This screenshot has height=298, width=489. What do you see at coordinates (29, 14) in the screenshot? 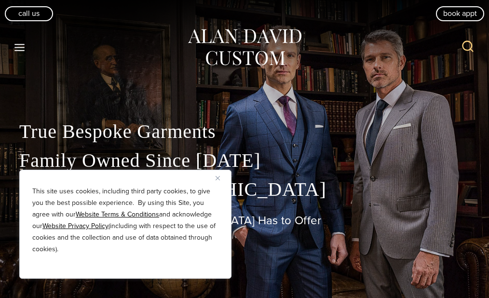
I see `a: Call Us` at bounding box center [29, 14].